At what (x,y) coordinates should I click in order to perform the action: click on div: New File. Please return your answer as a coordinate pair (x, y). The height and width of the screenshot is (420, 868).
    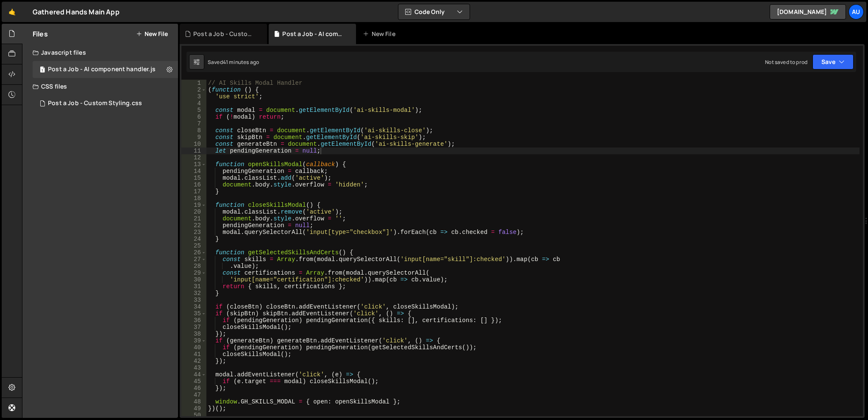
    Looking at the image, I should click on (381, 34).